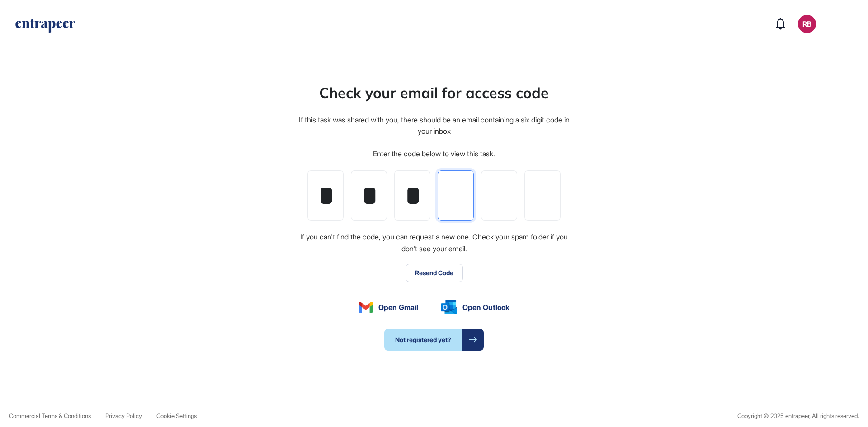 Image resolution: width=868 pixels, height=427 pixels. I want to click on span: Open Outlook, so click(486, 307).